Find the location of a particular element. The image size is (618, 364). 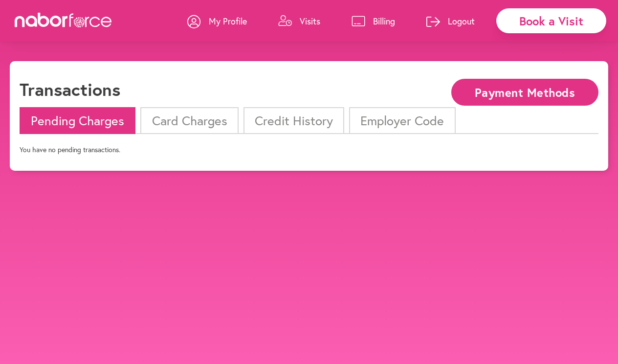

p: My Profile is located at coordinates (228, 21).